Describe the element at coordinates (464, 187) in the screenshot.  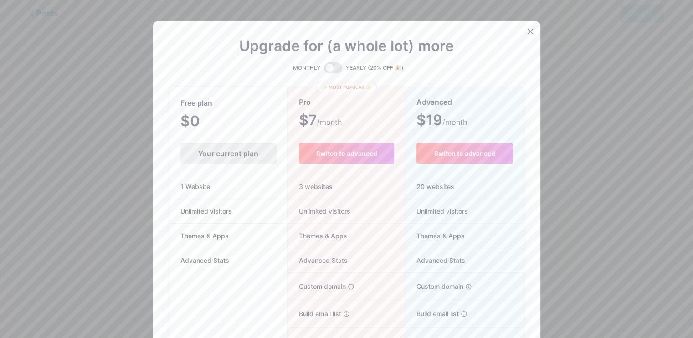
I see `div: 20 websites` at that location.